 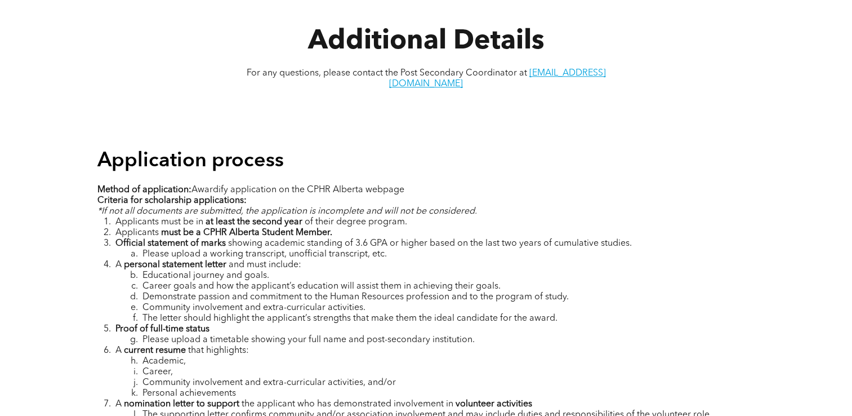 I want to click on strong: Criteria for scholarship applications:, so click(x=172, y=200).